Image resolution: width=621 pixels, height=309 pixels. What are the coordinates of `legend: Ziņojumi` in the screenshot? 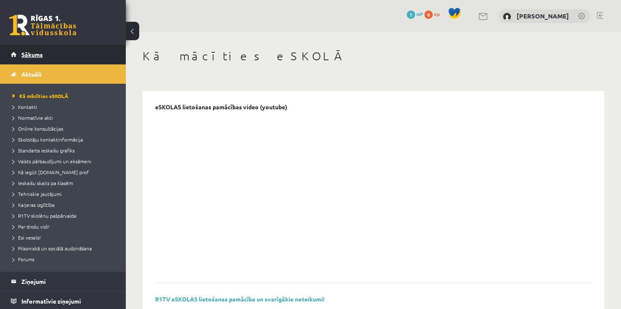 It's located at (68, 282).